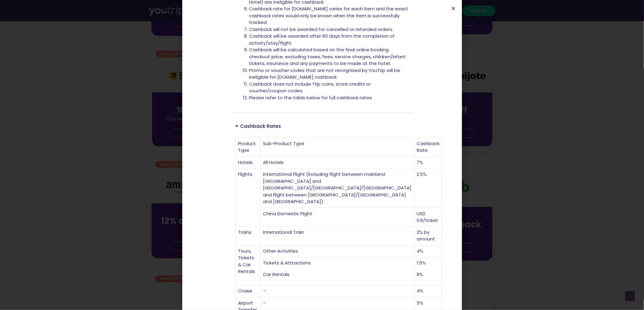 Image resolution: width=644 pixels, height=310 pixels. I want to click on span: Car Rentals, so click(276, 275).